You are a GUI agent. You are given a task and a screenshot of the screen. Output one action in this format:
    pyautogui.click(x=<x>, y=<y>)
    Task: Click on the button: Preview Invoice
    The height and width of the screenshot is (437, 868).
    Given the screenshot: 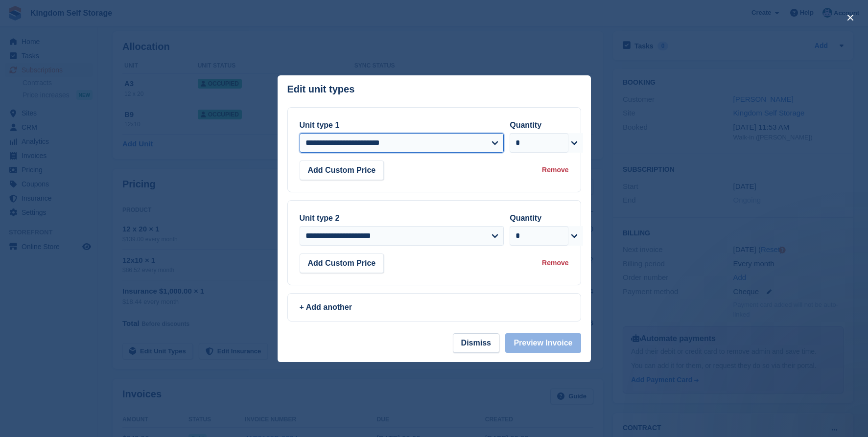 What is the action you would take?
    pyautogui.click(x=543, y=343)
    